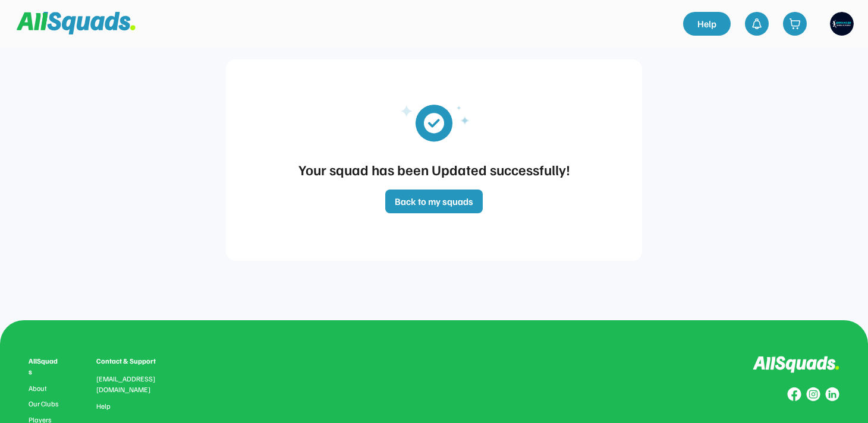 The width and height of the screenshot is (868, 423). I want to click on img: bell-03%20%281%29.svg, so click(757, 24).